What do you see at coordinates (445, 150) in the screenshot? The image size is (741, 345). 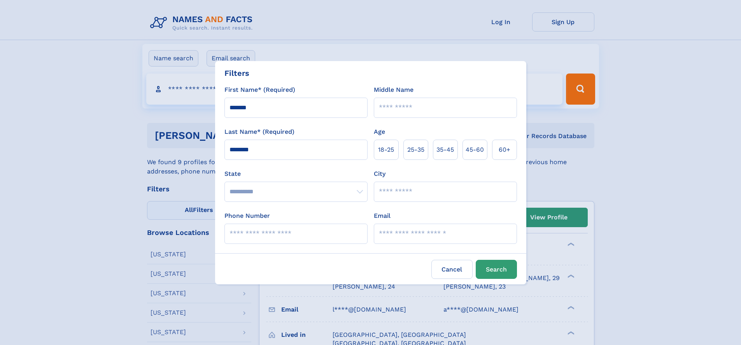 I see `span: 35‑45` at bounding box center [445, 150].